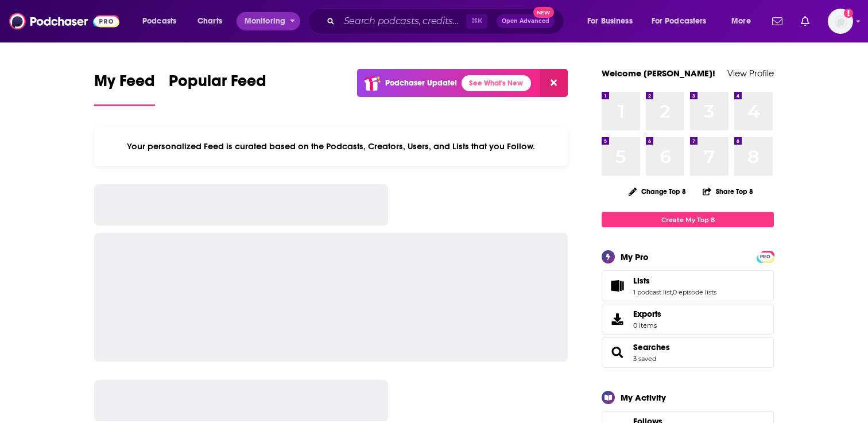 This screenshot has width=868, height=423. I want to click on a: Exports, so click(688, 320).